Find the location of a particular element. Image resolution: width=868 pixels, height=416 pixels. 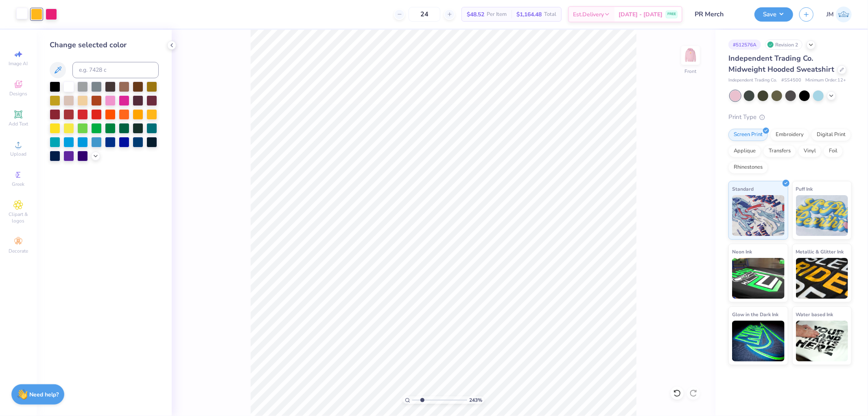

div: Digital Print is located at coordinates (831, 134).